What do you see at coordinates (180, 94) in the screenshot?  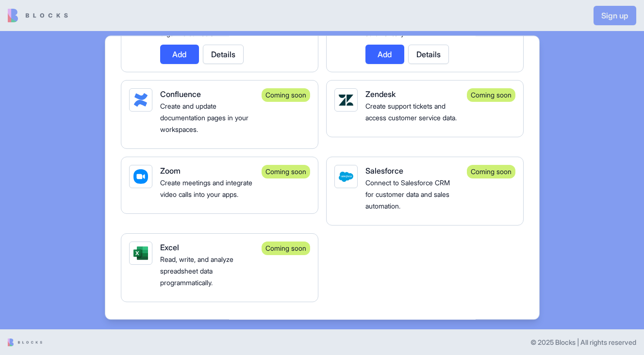 I see `span: Confluence` at bounding box center [180, 94].